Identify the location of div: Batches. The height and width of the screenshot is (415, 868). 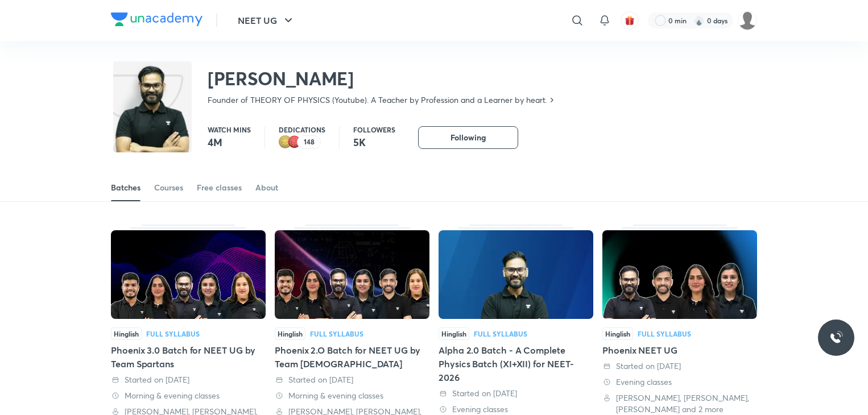
(126, 188).